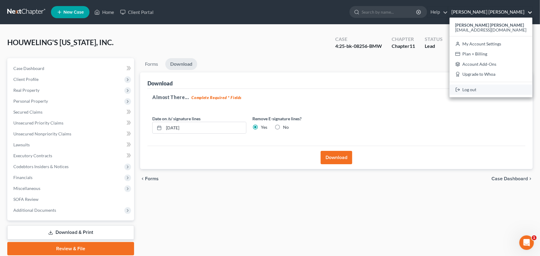 This screenshot has height=256, width=540. What do you see at coordinates (205, 128) in the screenshot?
I see `input: MM/DD/YYYY` at bounding box center [205, 128].